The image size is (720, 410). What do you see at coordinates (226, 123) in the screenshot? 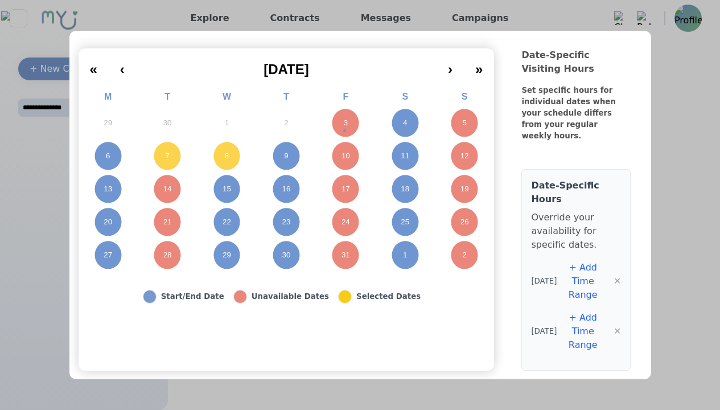
I see `button: October 1, 2025` at bounding box center [226, 123].